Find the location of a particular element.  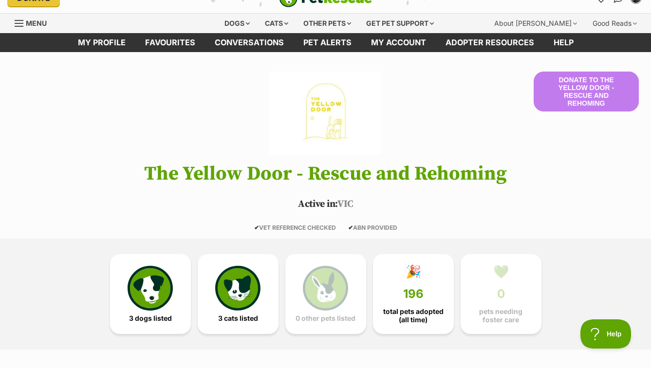

span: 196 is located at coordinates (414, 294).